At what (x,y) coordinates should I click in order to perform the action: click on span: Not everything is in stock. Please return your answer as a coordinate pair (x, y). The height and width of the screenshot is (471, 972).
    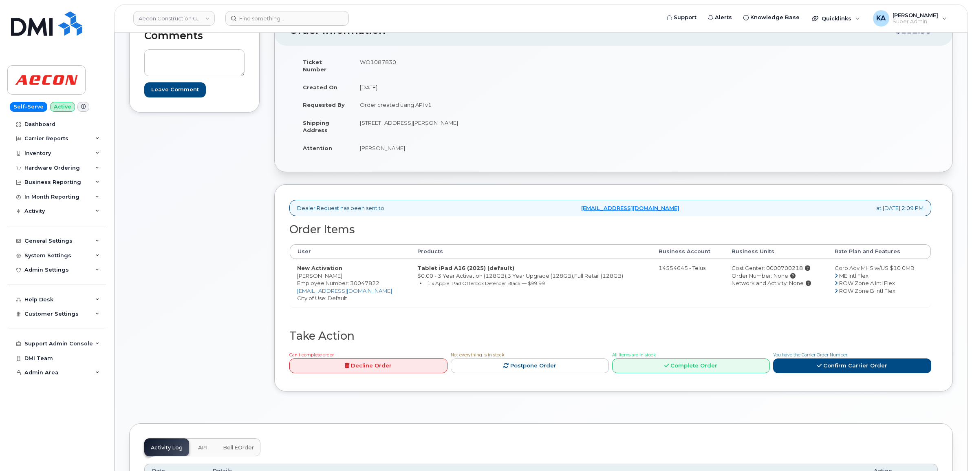
    Looking at the image, I should click on (477, 354).